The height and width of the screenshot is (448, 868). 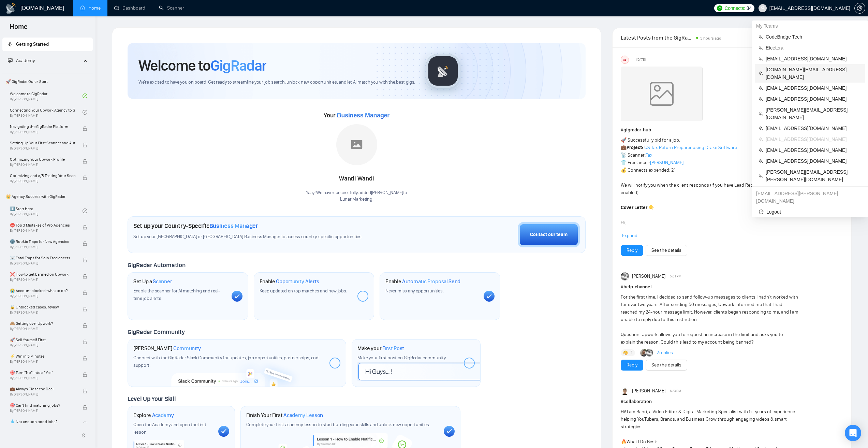 I want to click on span: 3 hours ago, so click(x=711, y=38).